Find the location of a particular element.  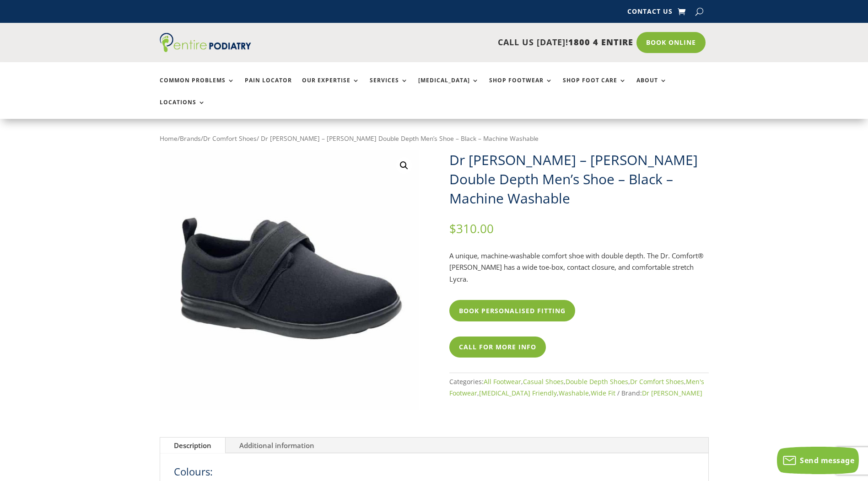

button: Send message is located at coordinates (818, 461).